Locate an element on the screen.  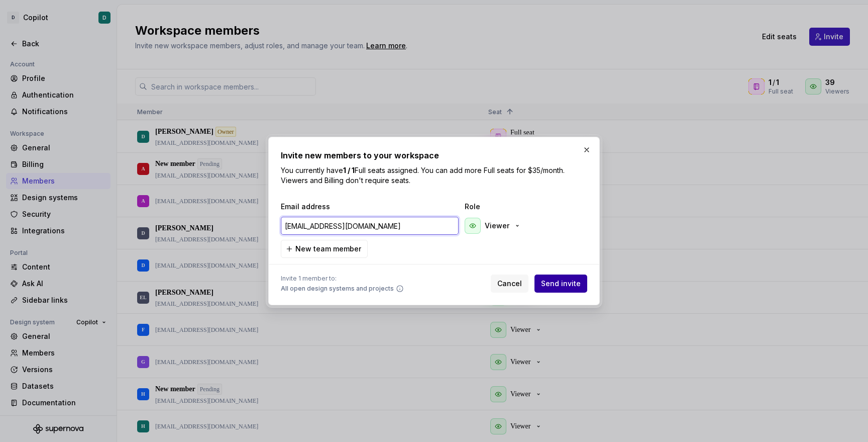
span: All open design systems and projects is located at coordinates (337, 288).